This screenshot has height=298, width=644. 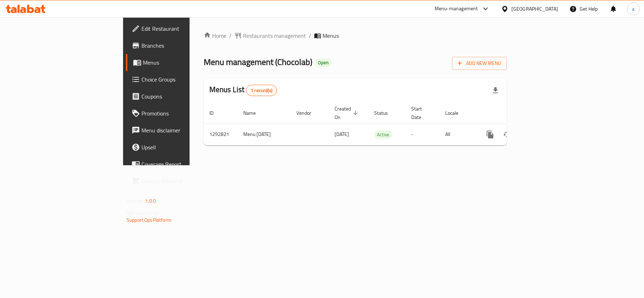 I want to click on button: Change Status, so click(x=507, y=135).